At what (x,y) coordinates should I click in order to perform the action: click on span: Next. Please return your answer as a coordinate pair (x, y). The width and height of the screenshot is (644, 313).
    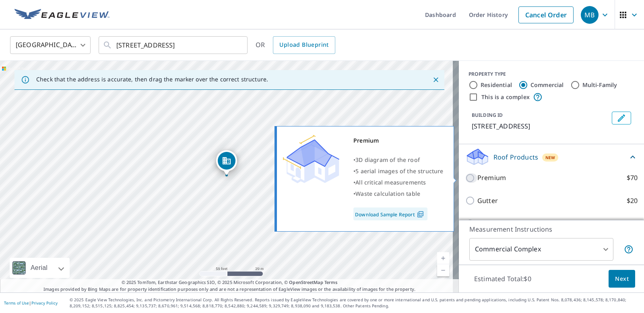
    Looking at the image, I should click on (622, 279).